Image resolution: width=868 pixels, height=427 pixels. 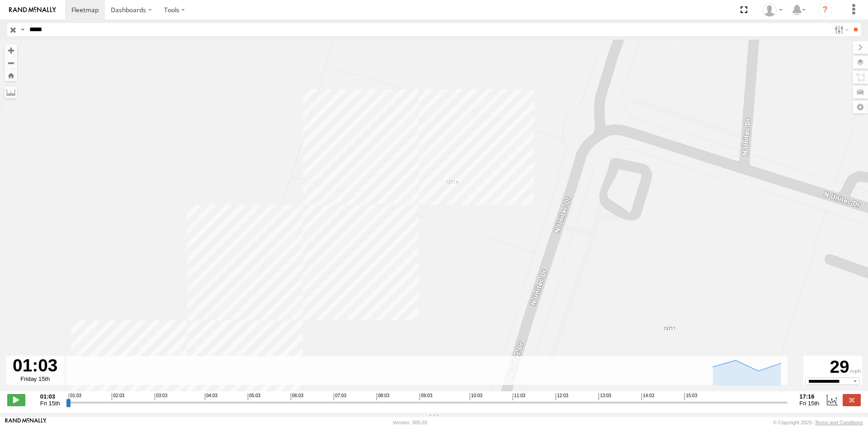 I want to click on span: 02:03, so click(x=118, y=397).